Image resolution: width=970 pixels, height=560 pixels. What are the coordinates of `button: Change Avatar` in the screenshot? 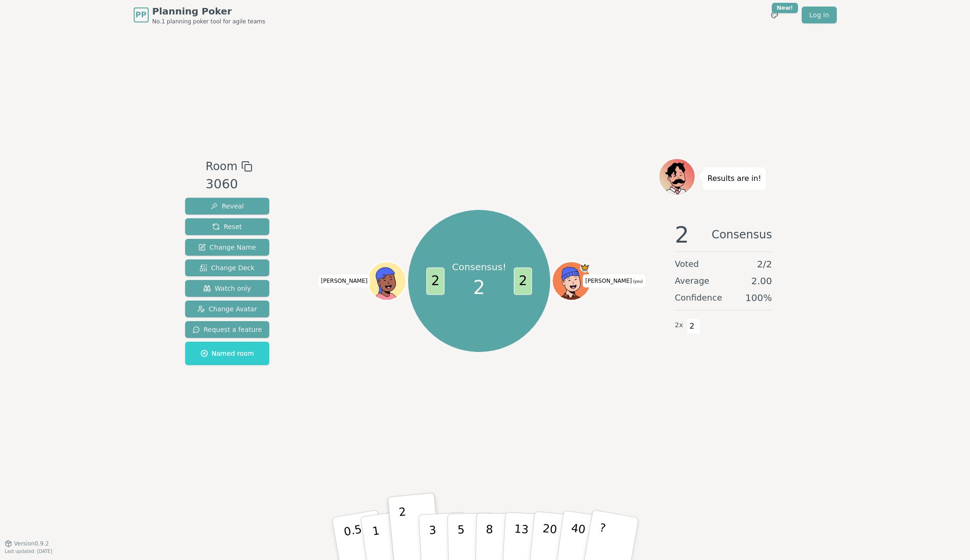 It's located at (227, 309).